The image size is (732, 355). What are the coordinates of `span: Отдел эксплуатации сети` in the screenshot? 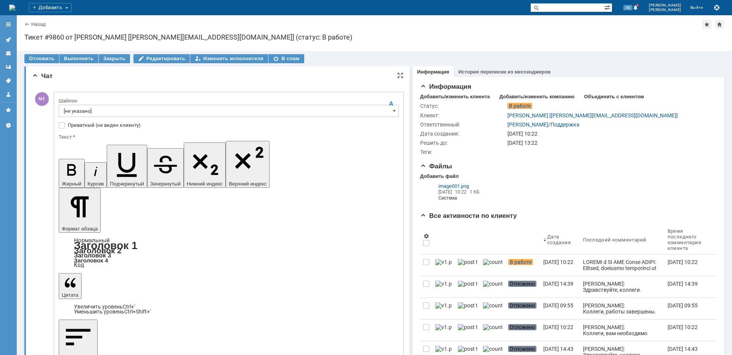 It's located at (41, 268).